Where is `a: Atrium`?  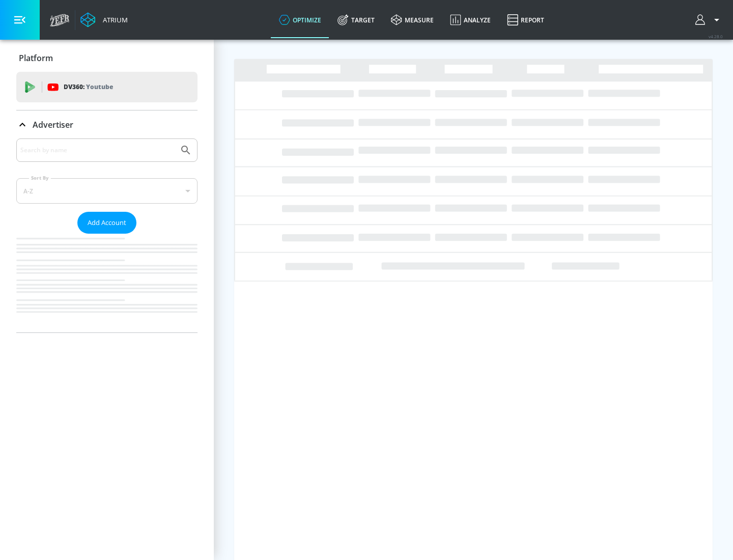
a: Atrium is located at coordinates (103, 20).